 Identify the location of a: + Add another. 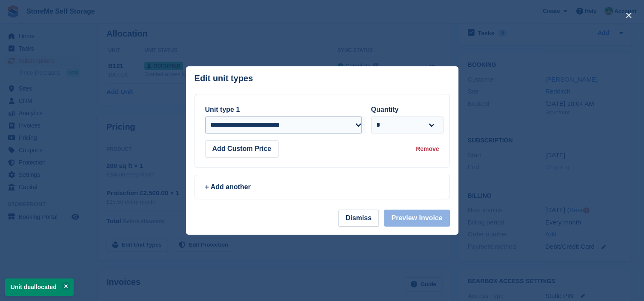
(322, 187).